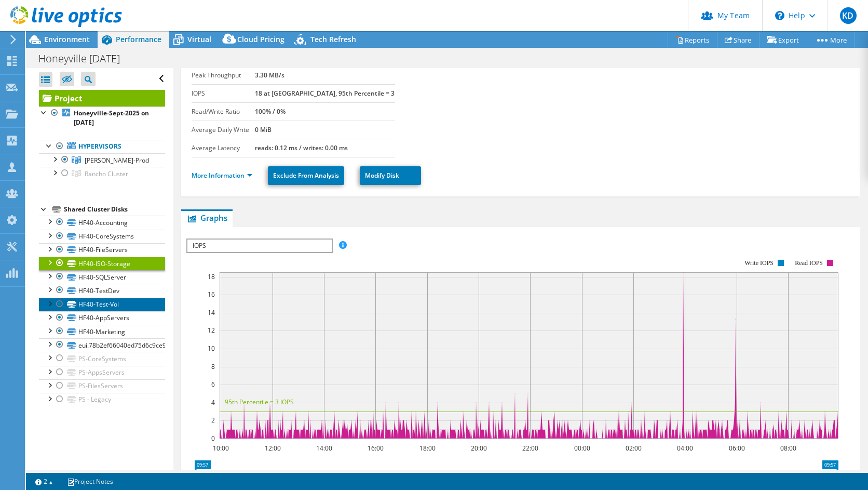  Describe the element at coordinates (223, 148) in the screenshot. I see `label: Average Latency` at that location.